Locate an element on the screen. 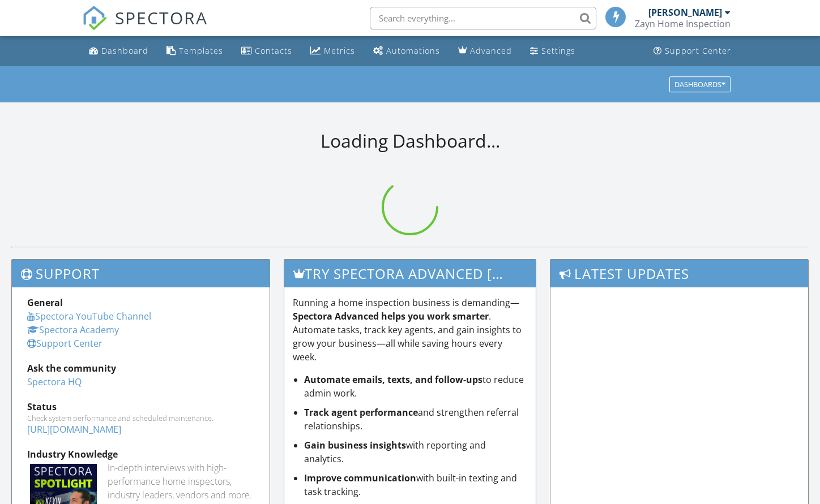 This screenshot has width=820, height=504. div: Check system performance and scheduled maintenance. is located at coordinates (141, 418).